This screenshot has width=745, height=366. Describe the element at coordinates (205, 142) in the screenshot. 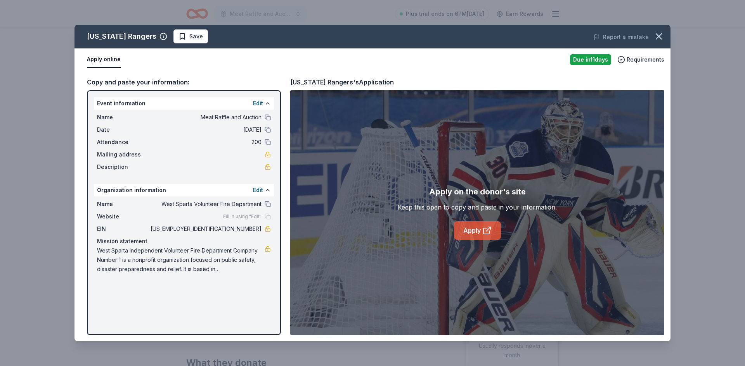

I see `span: 200` at that location.